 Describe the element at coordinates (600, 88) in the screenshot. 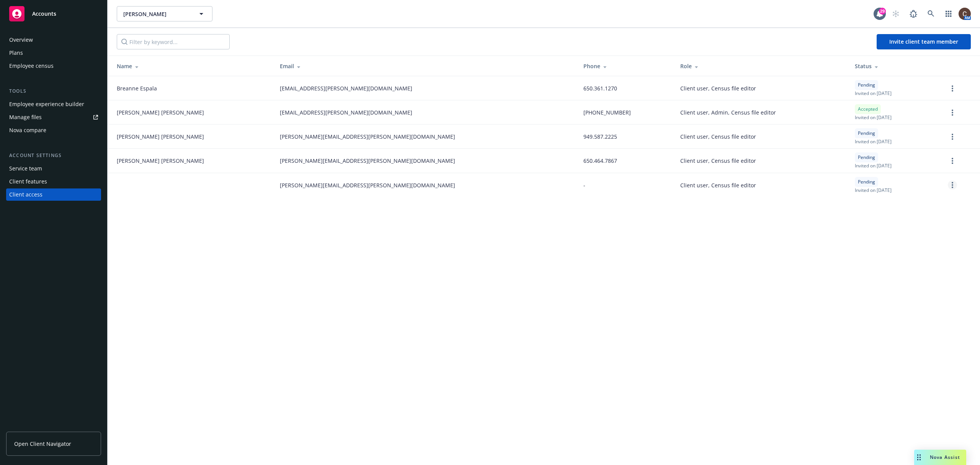

I see `span: 650.361.1270` at that location.